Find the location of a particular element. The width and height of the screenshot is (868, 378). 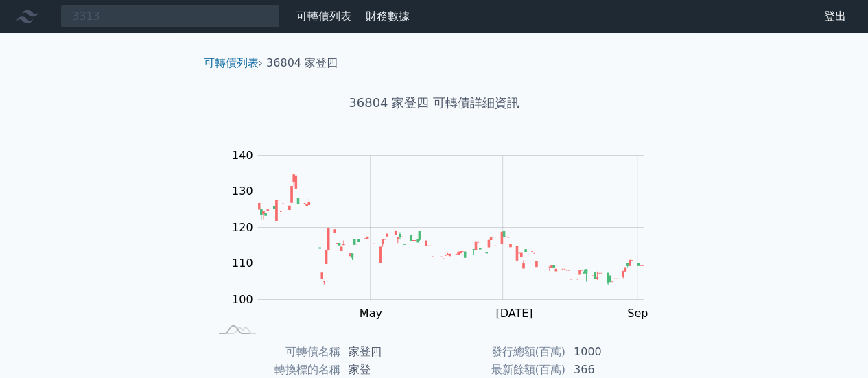

li: 36804 家登四 is located at coordinates (302, 63).